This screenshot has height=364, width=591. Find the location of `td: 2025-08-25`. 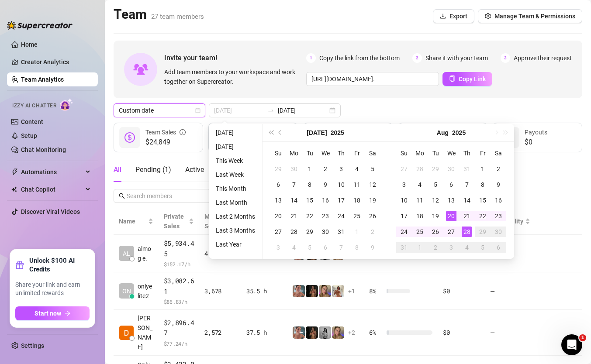

td: 2025-08-25 is located at coordinates (420, 232).